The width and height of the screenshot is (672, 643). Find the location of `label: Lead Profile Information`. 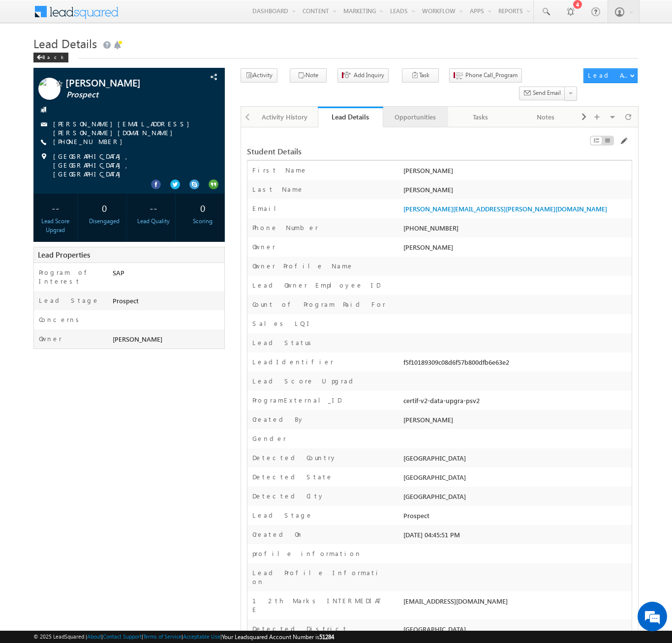

label: Lead Profile Information is located at coordinates (320, 578).